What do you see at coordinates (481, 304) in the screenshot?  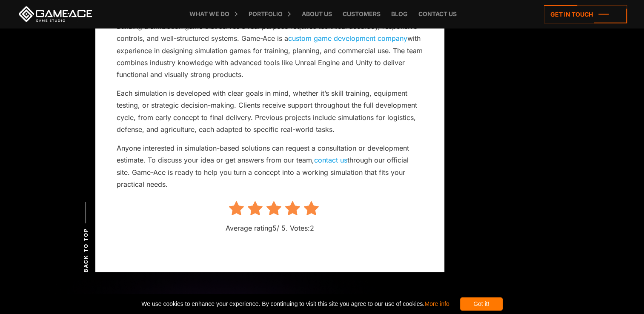 I see `div: Got it!` at bounding box center [481, 304].